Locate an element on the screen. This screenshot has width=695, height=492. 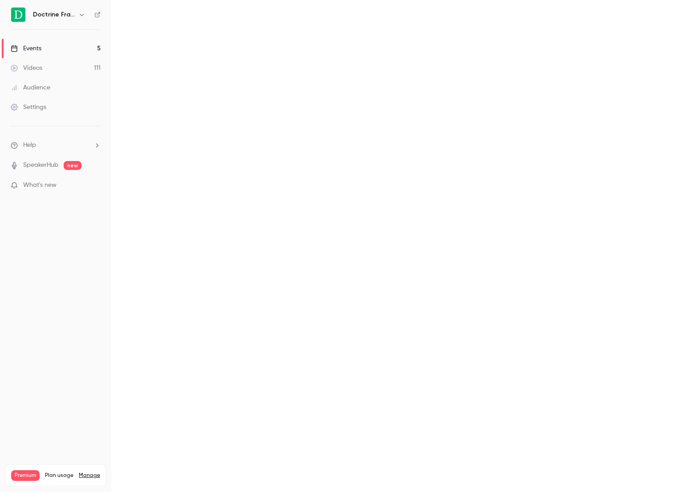
span: Premium is located at coordinates (25, 476).